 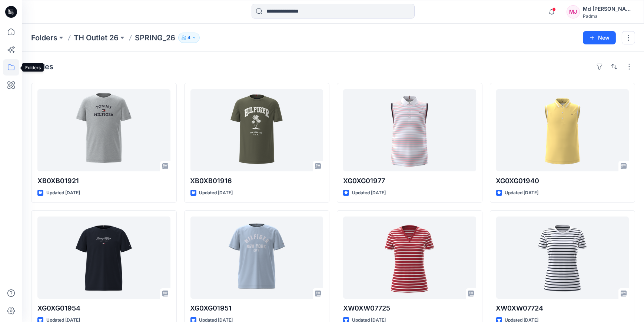 I want to click on p: XW0XW07725, so click(x=410, y=308).